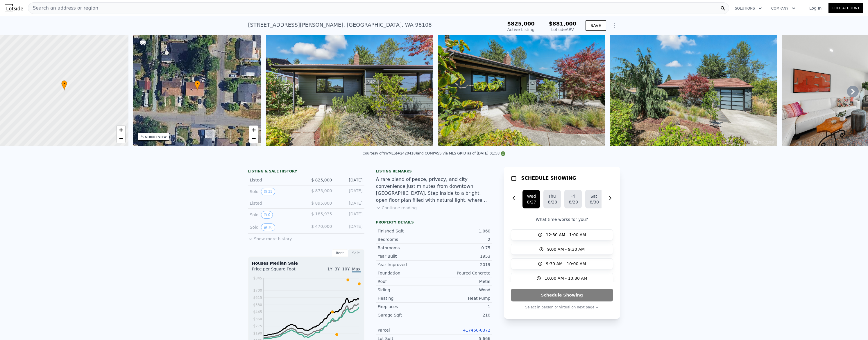 The width and height of the screenshot is (868, 340). I want to click on div: 8/29, so click(573, 202).